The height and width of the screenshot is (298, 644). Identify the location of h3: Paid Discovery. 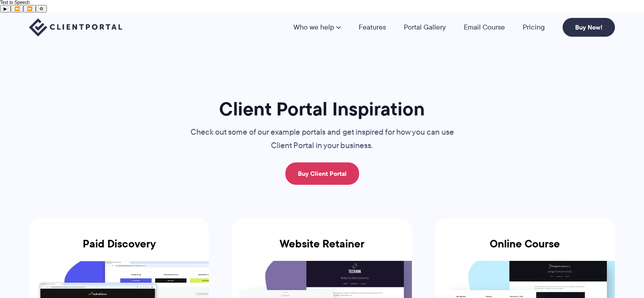
(119, 249).